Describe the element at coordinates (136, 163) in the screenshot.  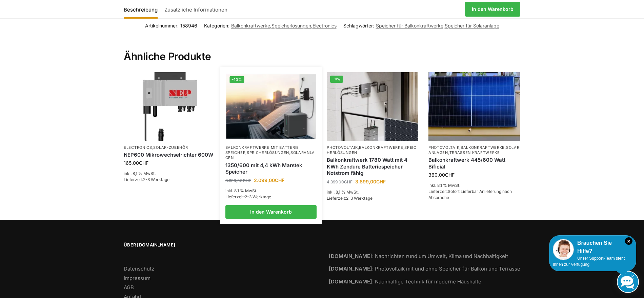
I see `bdi: 165,00` at that location.